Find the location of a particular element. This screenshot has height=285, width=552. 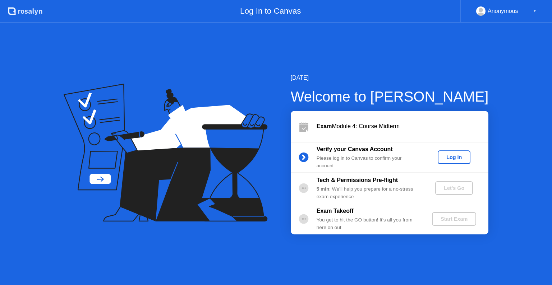

button: Start Exam is located at coordinates (454, 219).